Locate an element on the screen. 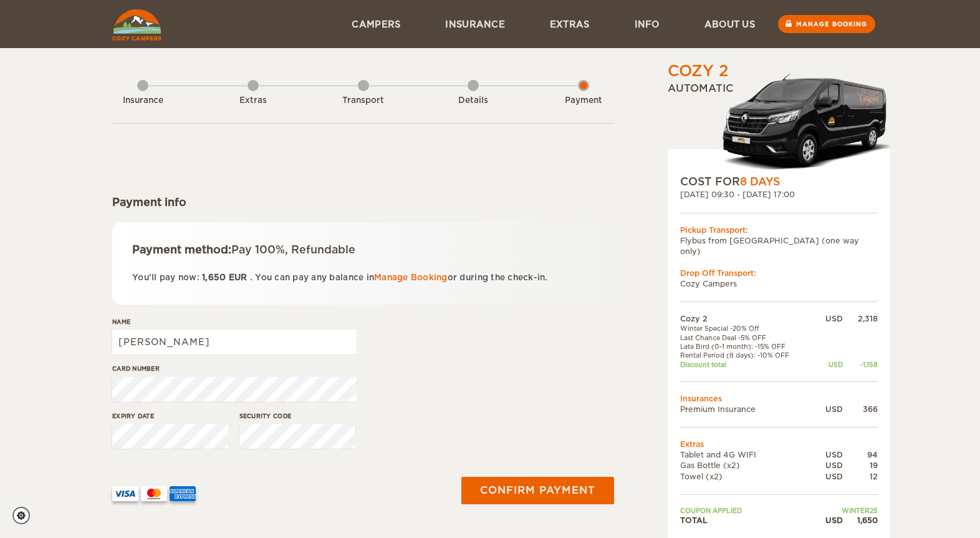  label: Card number is located at coordinates (234, 368).